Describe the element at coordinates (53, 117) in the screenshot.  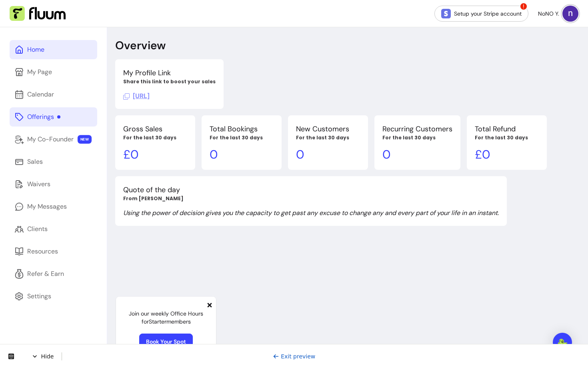
I see `a: Offerings` at that location.